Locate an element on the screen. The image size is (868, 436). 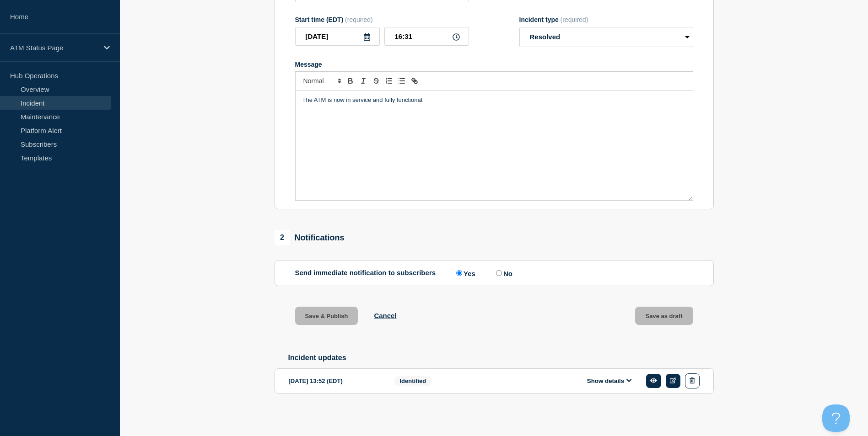
div: Incident type is located at coordinates (607, 19).